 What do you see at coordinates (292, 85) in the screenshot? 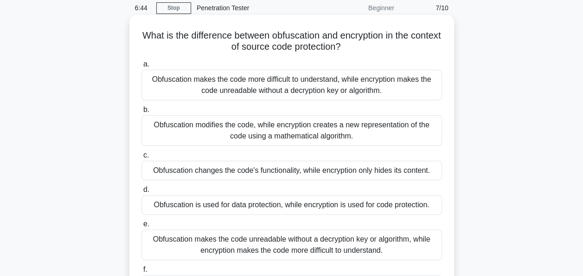
I see `div: Obfuscation makes the code more difficult to understand, while encryption makes the code unreadab...` at bounding box center [292, 85].